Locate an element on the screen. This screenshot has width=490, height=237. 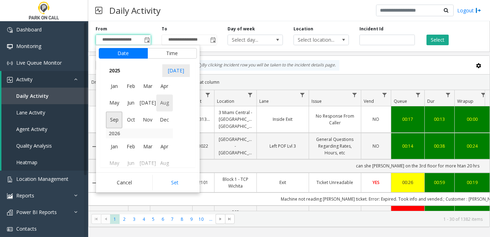
span: Page 1 is located at coordinates (115, 219).